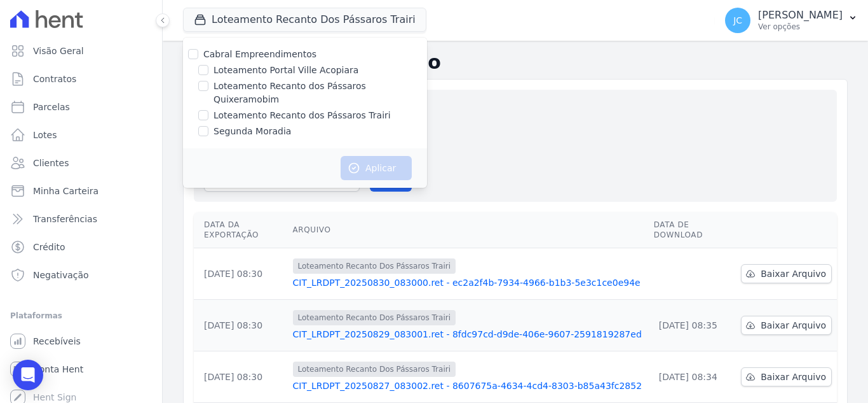  I want to click on a: CIT_LRDPT_20250827_083002.ret - 8607675a-4634-4cd4-8303-b85a43fc2852, so click(468, 386).